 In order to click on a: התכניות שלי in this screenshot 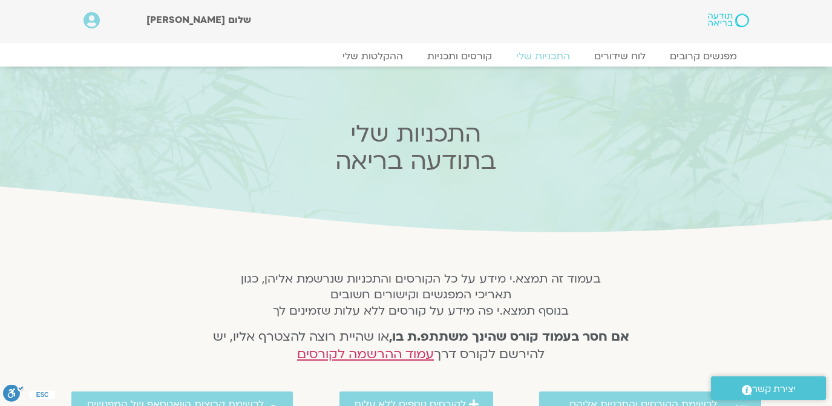, I will do `click(543, 56)`.